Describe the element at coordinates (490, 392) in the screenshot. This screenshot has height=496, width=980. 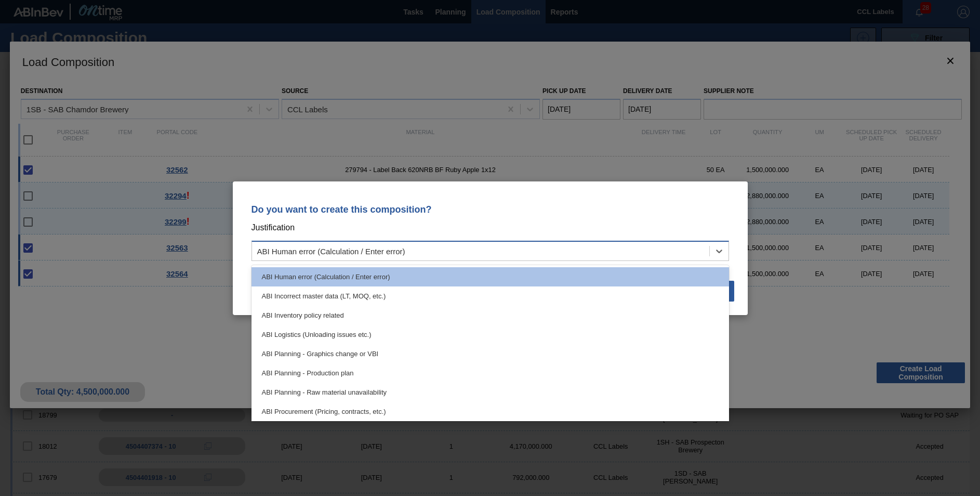
I see `div: ABI Planning - Raw material unavailability` at that location.